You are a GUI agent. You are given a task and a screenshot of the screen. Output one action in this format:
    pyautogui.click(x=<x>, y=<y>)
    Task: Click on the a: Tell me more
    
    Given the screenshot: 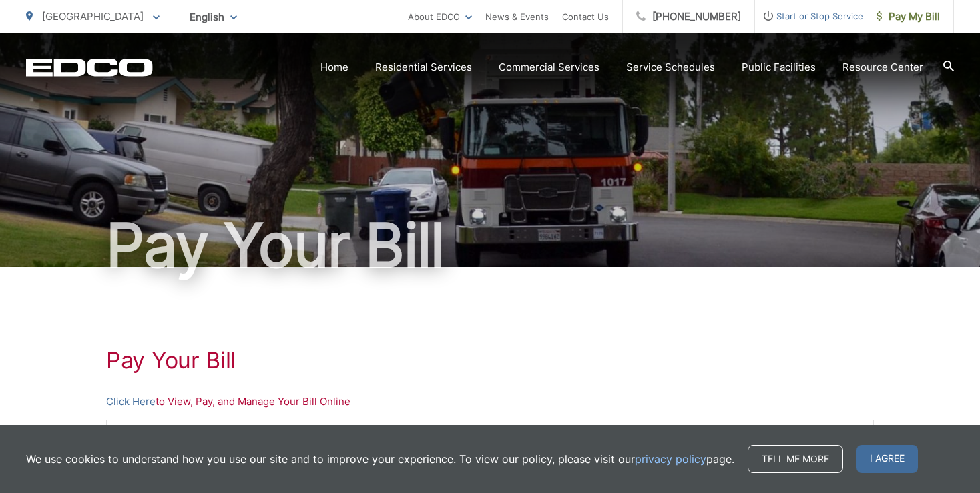 What is the action you would take?
    pyautogui.click(x=795, y=459)
    